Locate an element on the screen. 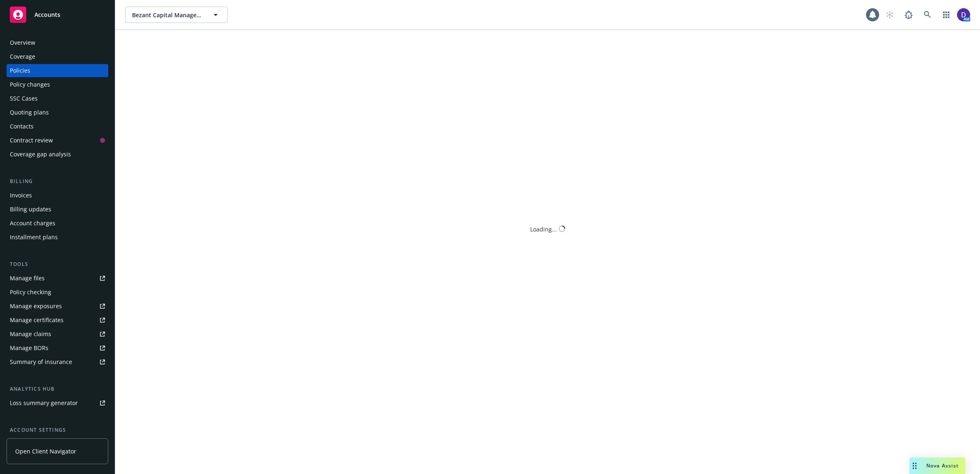 The image size is (980, 474). a: Manage BORs is located at coordinates (57, 348).